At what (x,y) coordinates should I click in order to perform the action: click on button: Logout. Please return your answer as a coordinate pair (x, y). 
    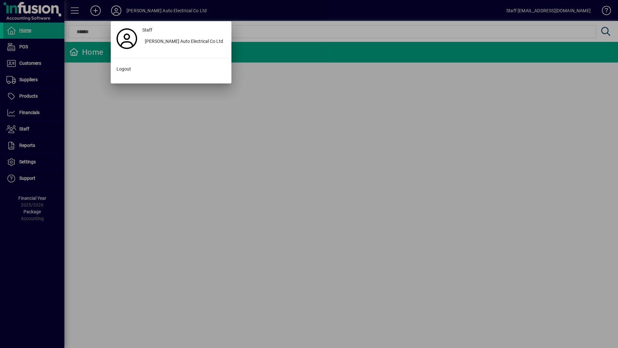
    Looking at the image, I should click on (171, 69).